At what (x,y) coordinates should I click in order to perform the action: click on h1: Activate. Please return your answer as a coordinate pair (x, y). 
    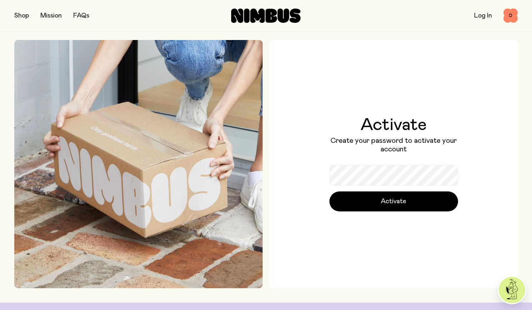
    Looking at the image, I should click on (394, 125).